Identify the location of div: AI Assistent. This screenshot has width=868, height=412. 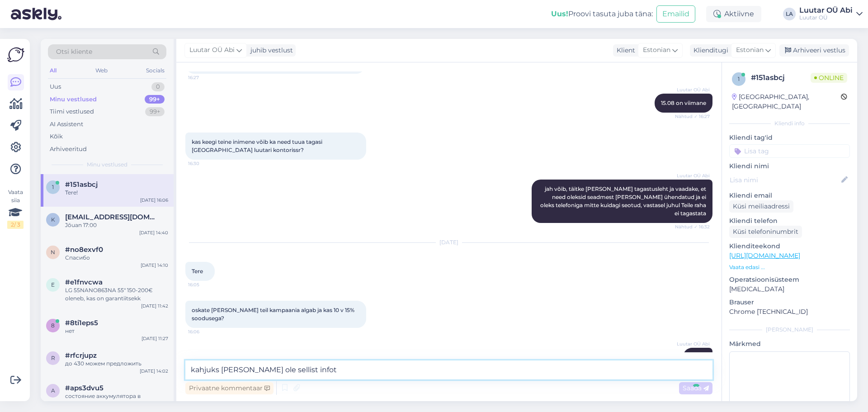
(66, 125).